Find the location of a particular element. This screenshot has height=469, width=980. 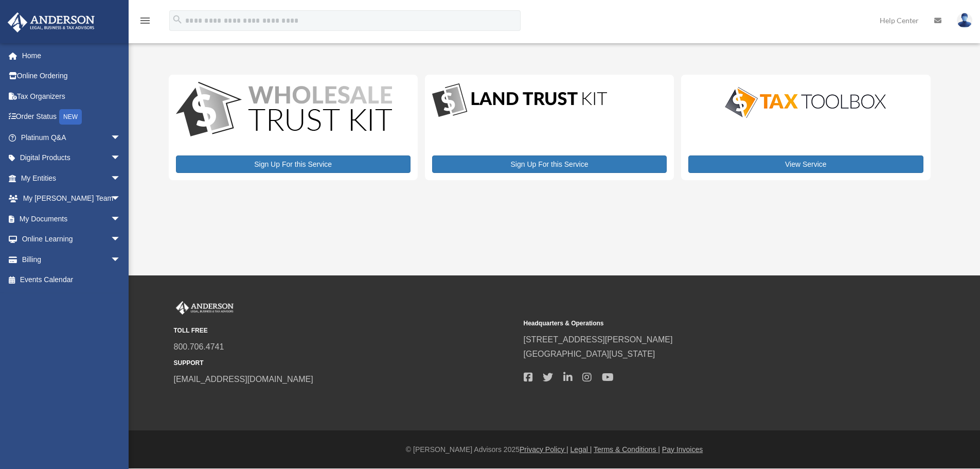

a: Online Learningarrow_drop_down is located at coordinates (71, 239).